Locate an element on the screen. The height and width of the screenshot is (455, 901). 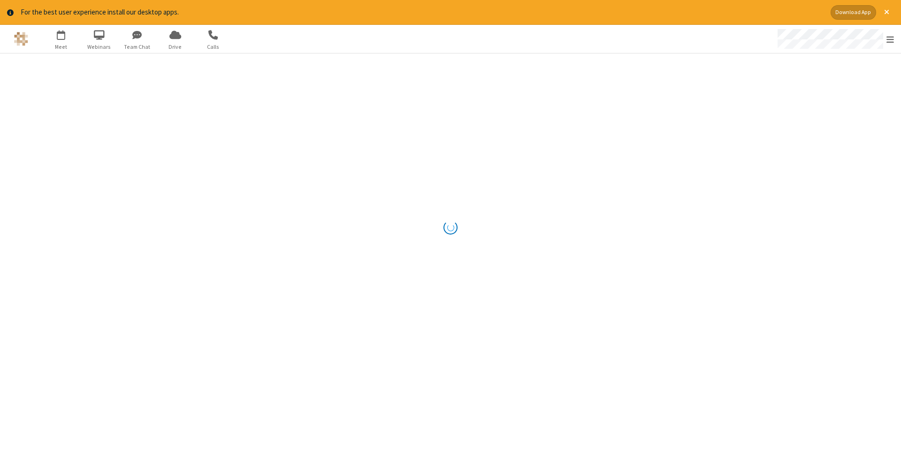
span: Drive is located at coordinates (175, 47).